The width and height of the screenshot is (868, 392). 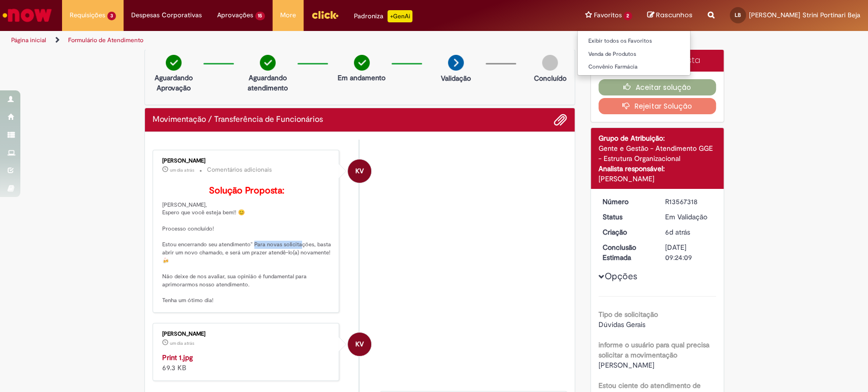 I want to click on b: Tipo de solicitação, so click(x=628, y=315).